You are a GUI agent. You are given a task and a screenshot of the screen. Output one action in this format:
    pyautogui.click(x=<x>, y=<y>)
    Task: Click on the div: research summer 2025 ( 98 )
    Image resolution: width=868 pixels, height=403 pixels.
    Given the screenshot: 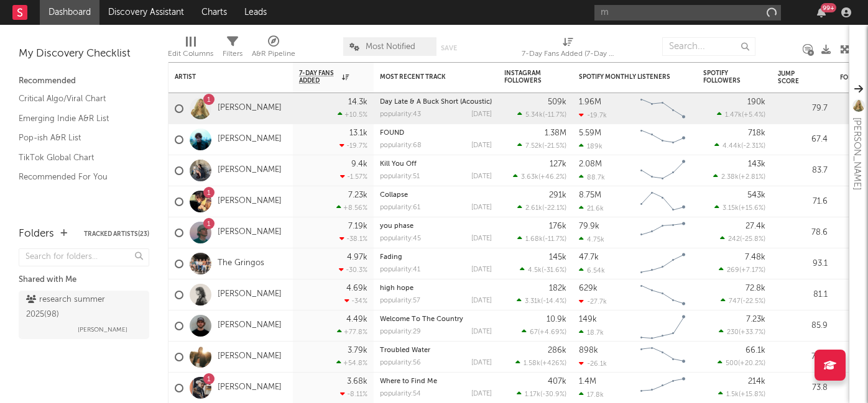 What is the action you would take?
    pyautogui.click(x=82, y=308)
    